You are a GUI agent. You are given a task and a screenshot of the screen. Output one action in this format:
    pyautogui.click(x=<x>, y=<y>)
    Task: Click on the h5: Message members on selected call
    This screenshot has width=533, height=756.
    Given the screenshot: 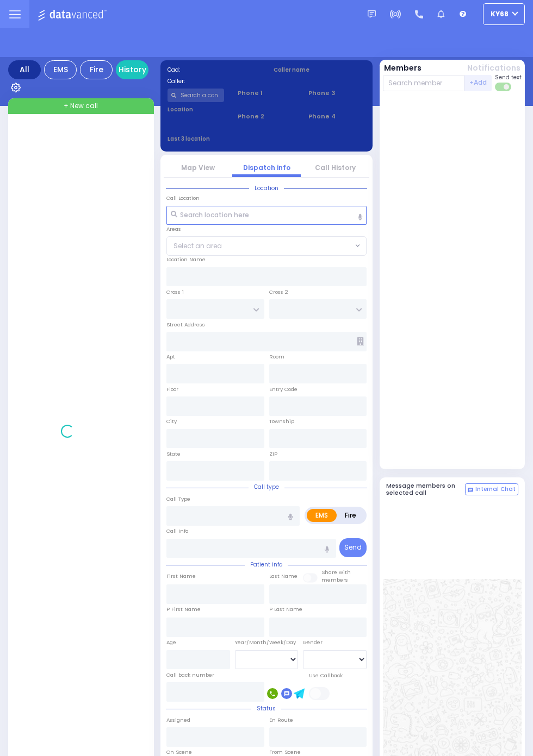 What is the action you would take?
    pyautogui.click(x=425, y=490)
    